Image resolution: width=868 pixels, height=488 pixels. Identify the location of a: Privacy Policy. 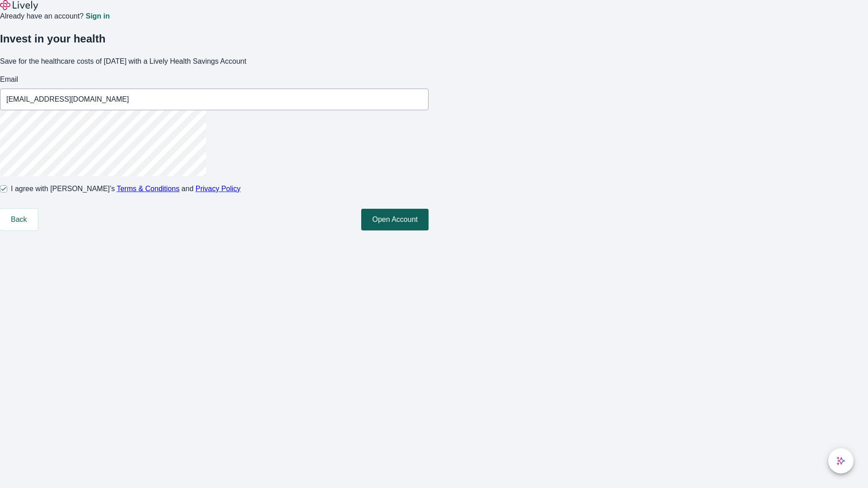
(219, 188).